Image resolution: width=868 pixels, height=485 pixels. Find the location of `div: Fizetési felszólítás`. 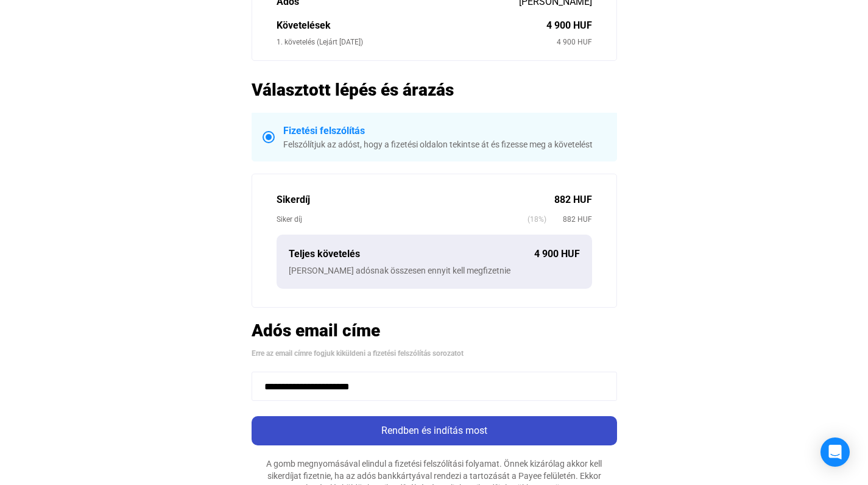

div: Fizetési felszólítás is located at coordinates (444, 131).